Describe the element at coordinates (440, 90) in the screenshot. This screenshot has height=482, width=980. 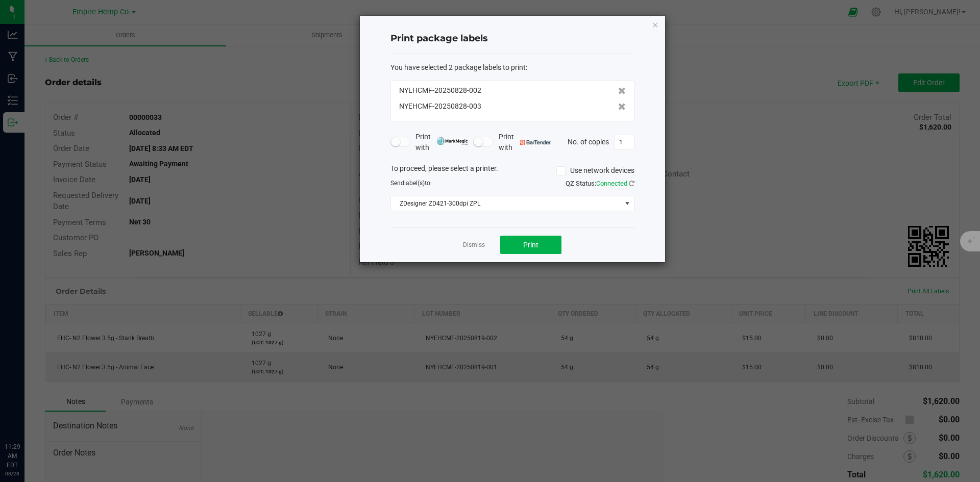
I see `span: NYEHCMF-20250828-002` at that location.